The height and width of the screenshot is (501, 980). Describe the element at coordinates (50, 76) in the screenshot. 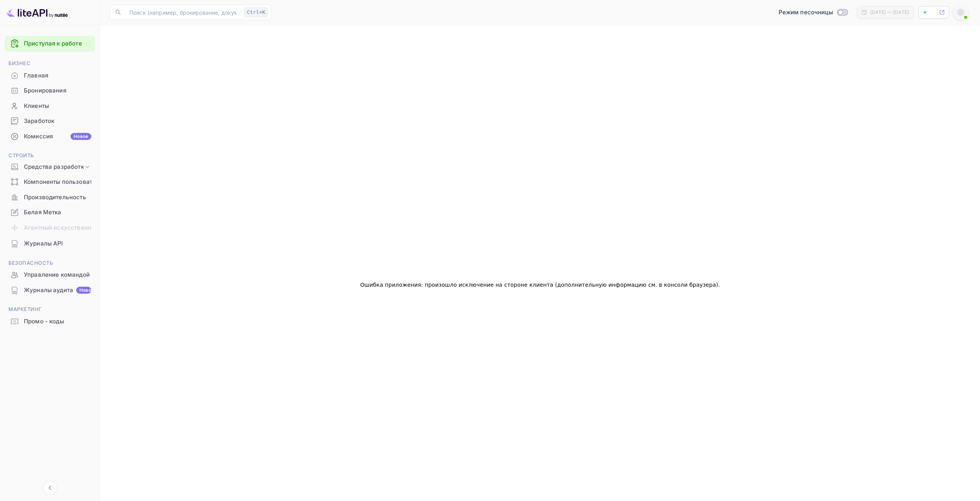

I see `div: Главная` at that location.